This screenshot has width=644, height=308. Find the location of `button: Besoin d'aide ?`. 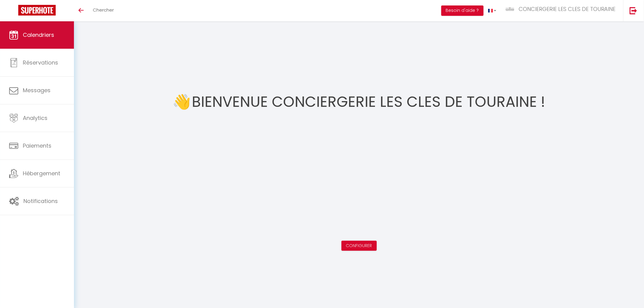

button: Besoin d'aide ? is located at coordinates (462, 11).